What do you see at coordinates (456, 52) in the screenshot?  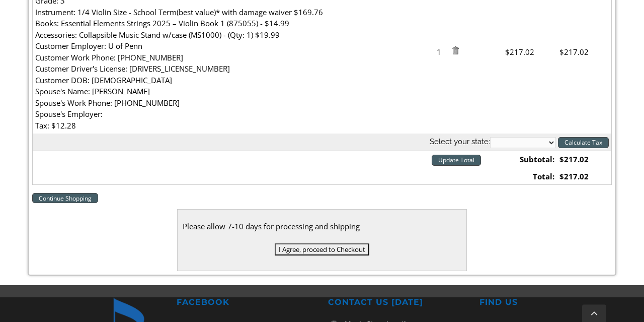 I see `a: Remove item from cart` at bounding box center [456, 52].